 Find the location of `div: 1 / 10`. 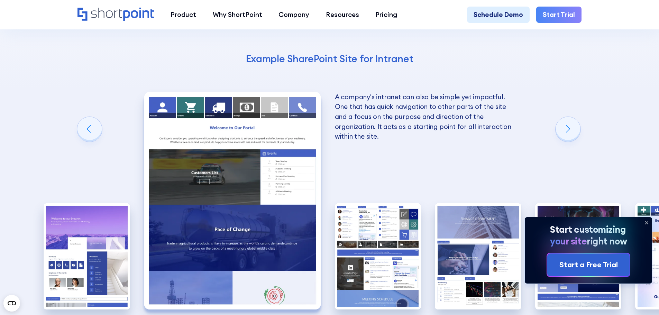

div: 1 / 10 is located at coordinates (87, 256).